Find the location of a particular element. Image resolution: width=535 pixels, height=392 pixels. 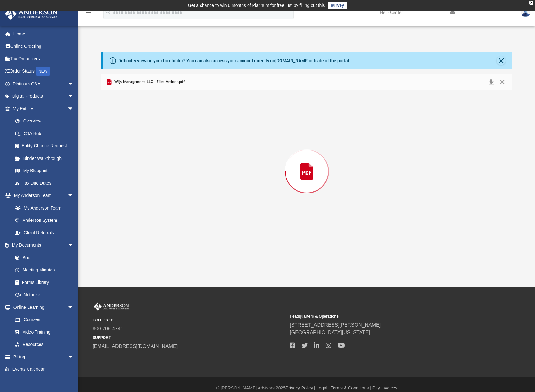

a: Video Training is located at coordinates (43, 332).